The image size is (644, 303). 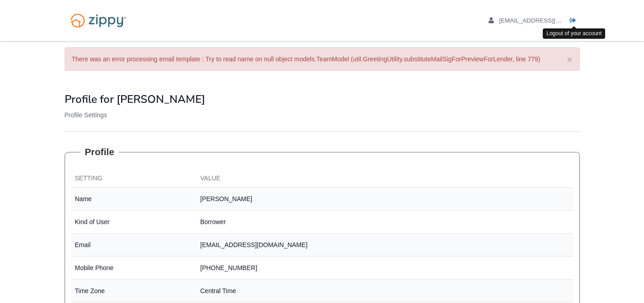 What do you see at coordinates (545, 22) in the screenshot?
I see `a: edit profile` at bounding box center [545, 22].